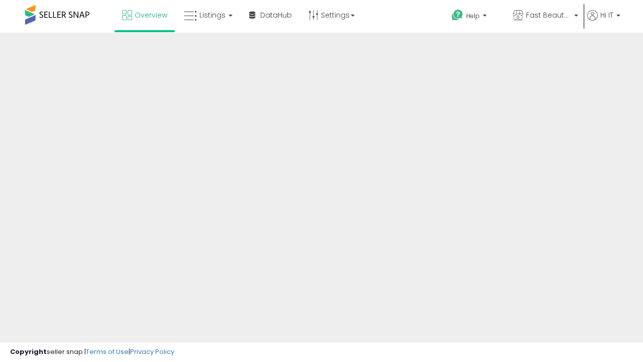 Image resolution: width=643 pixels, height=362 pixels. What do you see at coordinates (151, 15) in the screenshot?
I see `span: Overview` at bounding box center [151, 15].